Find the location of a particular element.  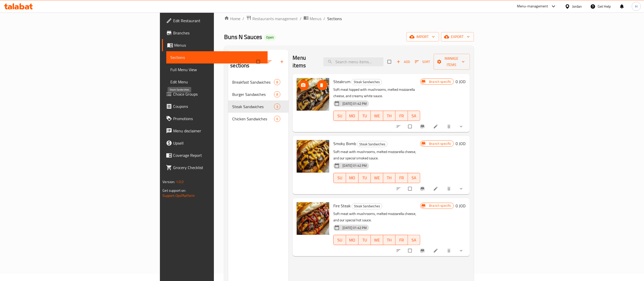

span: Choice Groups is located at coordinates (218, 94).